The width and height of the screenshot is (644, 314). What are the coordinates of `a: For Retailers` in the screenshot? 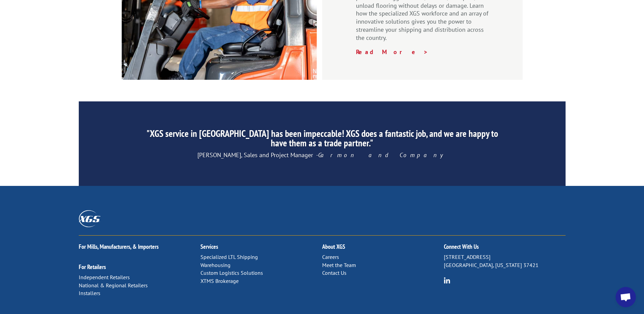 It's located at (92, 266).